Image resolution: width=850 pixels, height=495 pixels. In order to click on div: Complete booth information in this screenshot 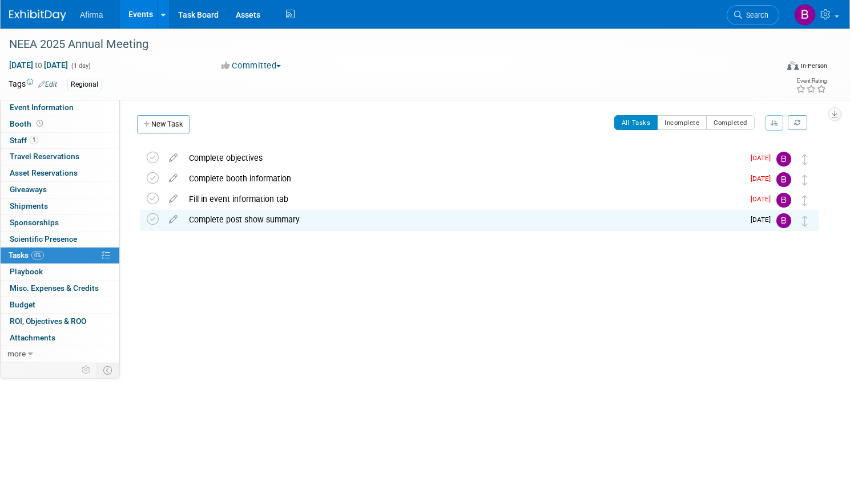, I will do `click(464, 179)`.